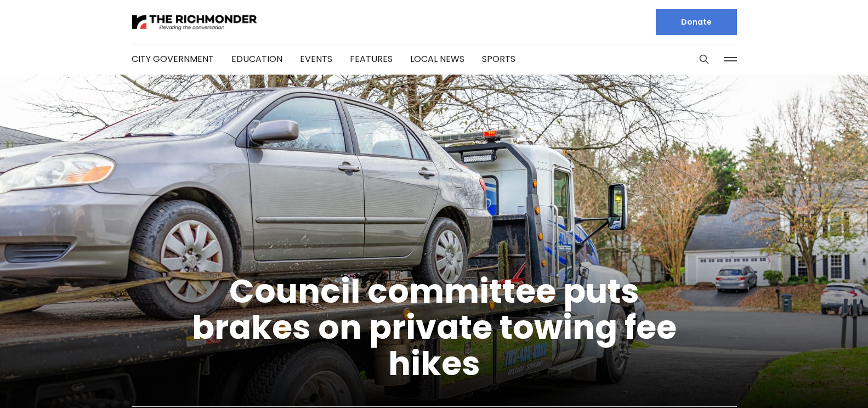 Image resolution: width=868 pixels, height=408 pixels. What do you see at coordinates (696, 22) in the screenshot?
I see `a: Donate` at bounding box center [696, 22].